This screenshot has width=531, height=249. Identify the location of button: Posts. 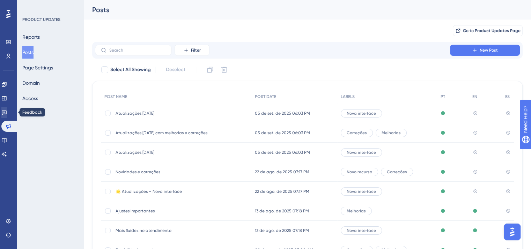
(28, 52).